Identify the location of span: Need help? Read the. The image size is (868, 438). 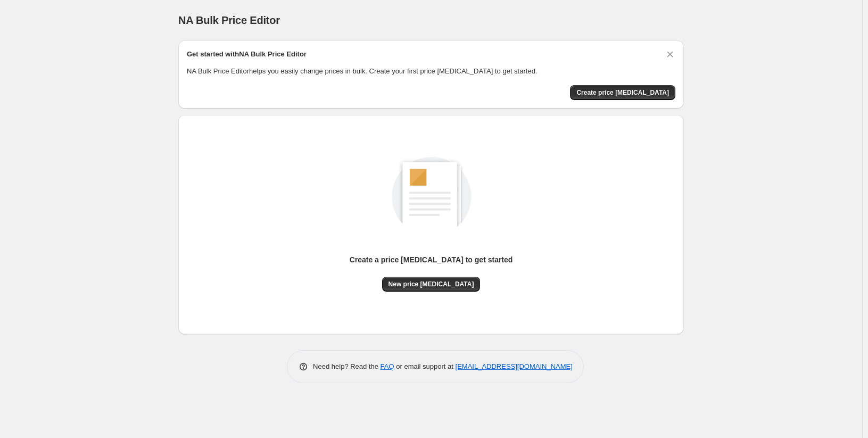
(347, 367).